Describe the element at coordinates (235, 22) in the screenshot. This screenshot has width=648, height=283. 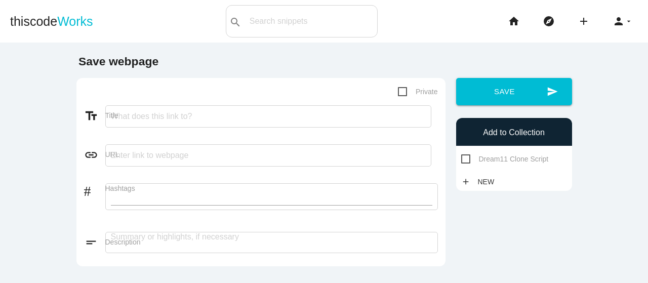
I see `i: search` at that location.